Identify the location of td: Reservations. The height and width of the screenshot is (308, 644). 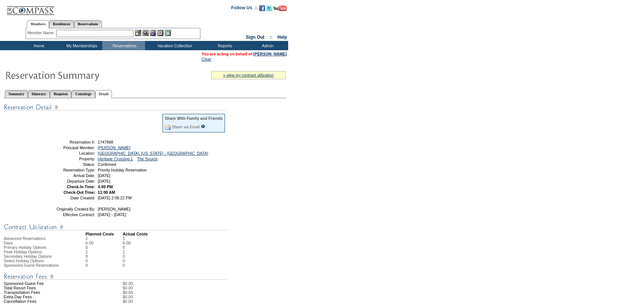
(123, 45).